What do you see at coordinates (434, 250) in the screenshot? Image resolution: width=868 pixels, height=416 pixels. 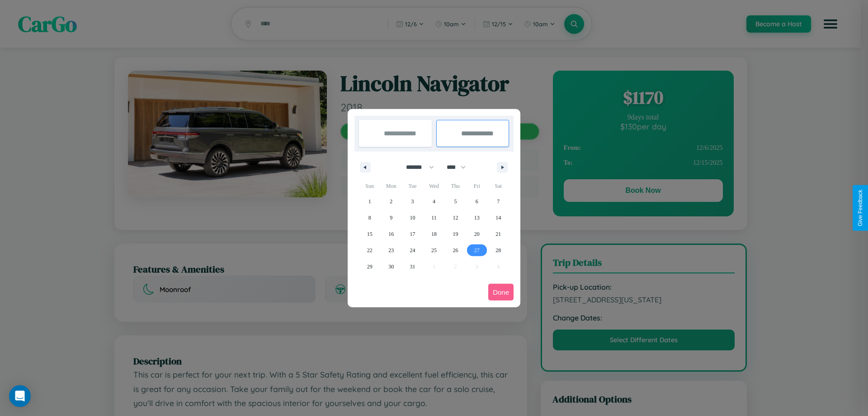 I see `span: 25` at bounding box center [434, 250].